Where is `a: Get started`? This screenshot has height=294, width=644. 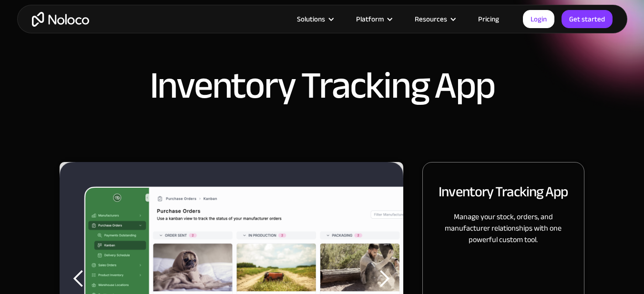 a: Get started is located at coordinates (587, 19).